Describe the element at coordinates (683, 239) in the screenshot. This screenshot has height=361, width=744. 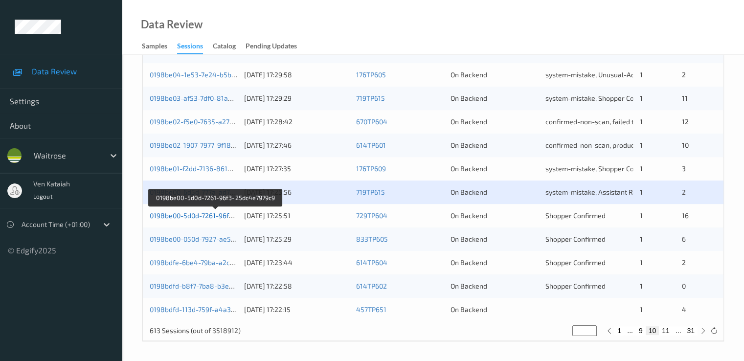
I see `span: 6` at that location.